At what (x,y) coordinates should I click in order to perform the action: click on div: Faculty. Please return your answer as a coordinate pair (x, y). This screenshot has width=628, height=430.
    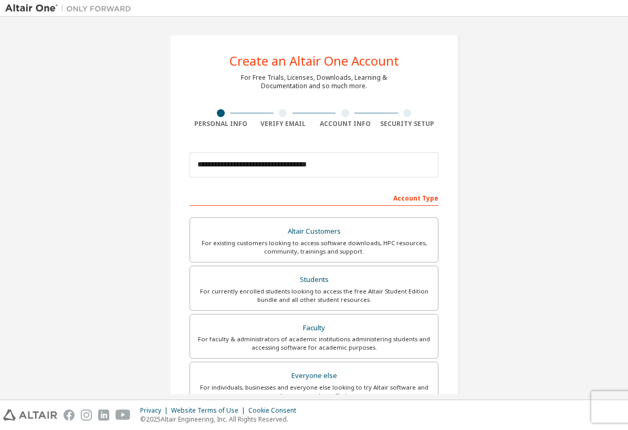
    Looking at the image, I should click on (314, 328).